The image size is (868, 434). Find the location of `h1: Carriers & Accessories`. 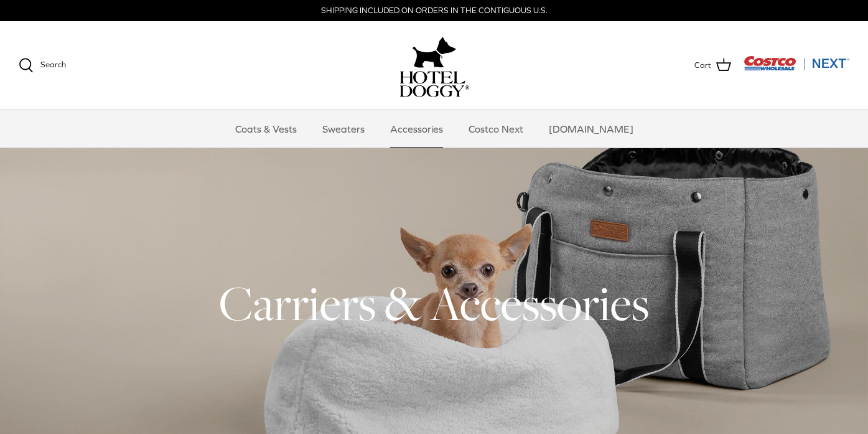

h1: Carriers & Accessories is located at coordinates (434, 303).